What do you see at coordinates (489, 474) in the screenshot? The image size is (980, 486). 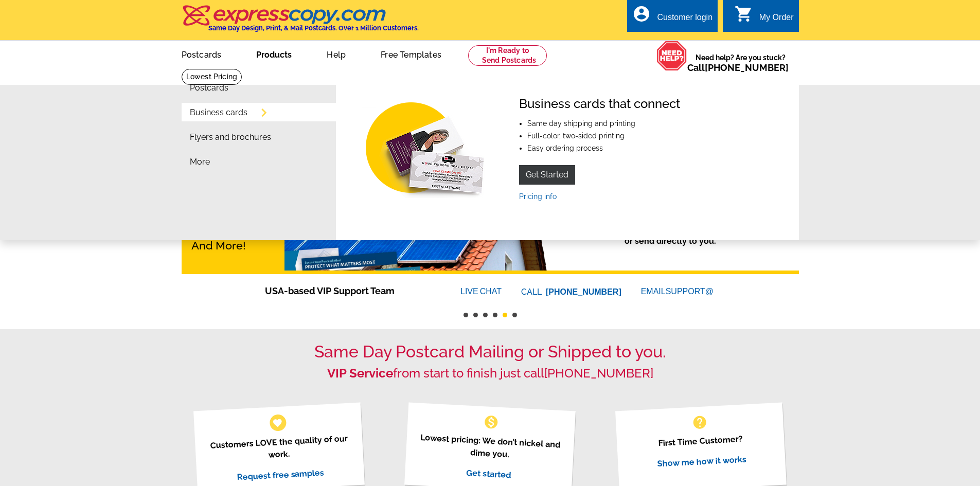 I see `a: Get started` at bounding box center [489, 474].